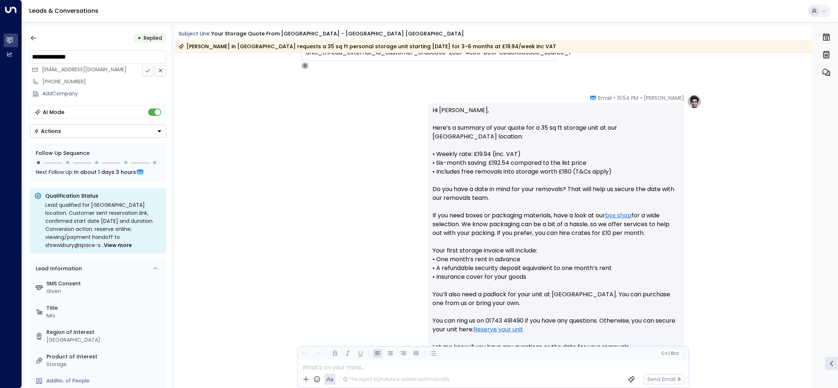 This screenshot has width=838, height=388. What do you see at coordinates (118, 245) in the screenshot?
I see `span: View more` at bounding box center [118, 245].